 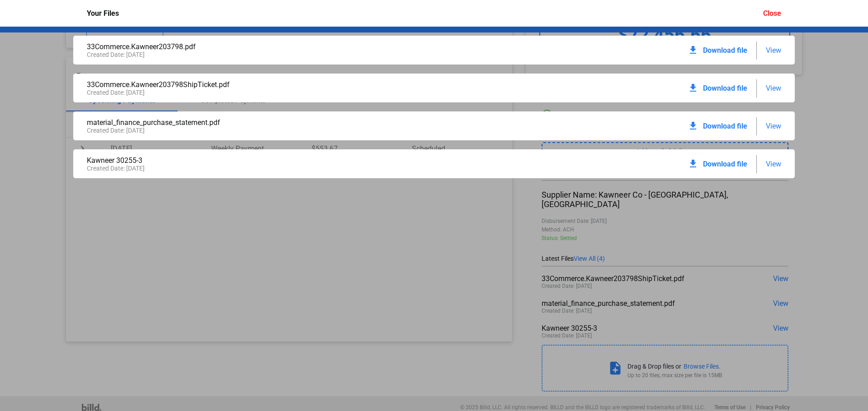 I want to click on div: 33Commerce.Kawneer203798.pdf, so click(x=260, y=47).